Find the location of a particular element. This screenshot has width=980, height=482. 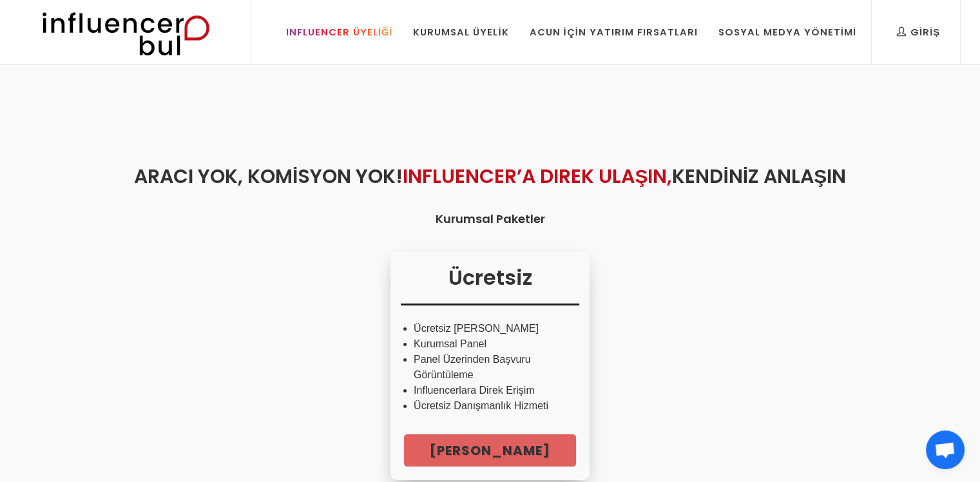

h3: Ücretsiz is located at coordinates (490, 284).